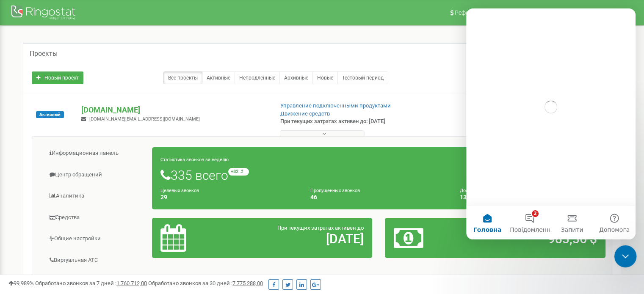 This screenshot has height=294, width=644. What do you see at coordinates (96, 175) in the screenshot?
I see `a: Центр обращений` at bounding box center [96, 175].